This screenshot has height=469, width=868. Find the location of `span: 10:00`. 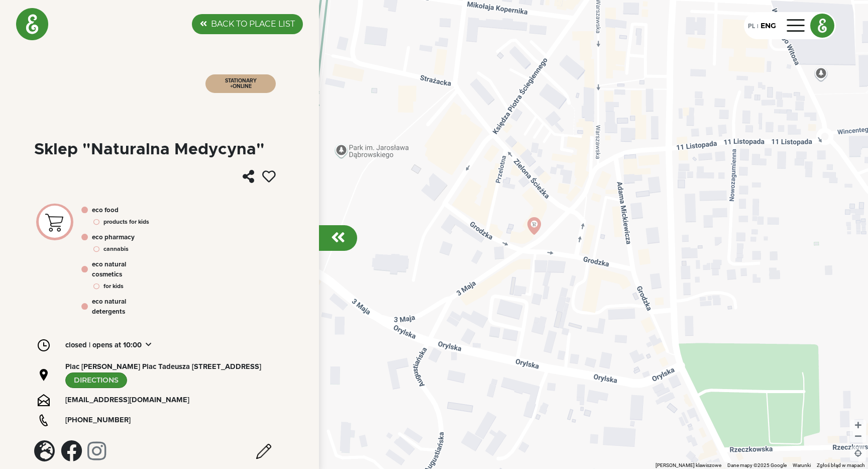

span: 10:00 is located at coordinates (132, 345).